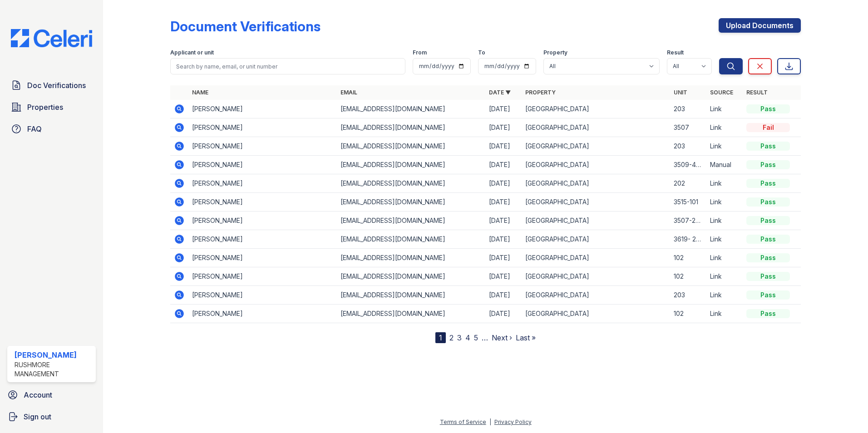 The width and height of the screenshot is (868, 433). Describe the element at coordinates (757, 92) in the screenshot. I see `a: Result` at that location.